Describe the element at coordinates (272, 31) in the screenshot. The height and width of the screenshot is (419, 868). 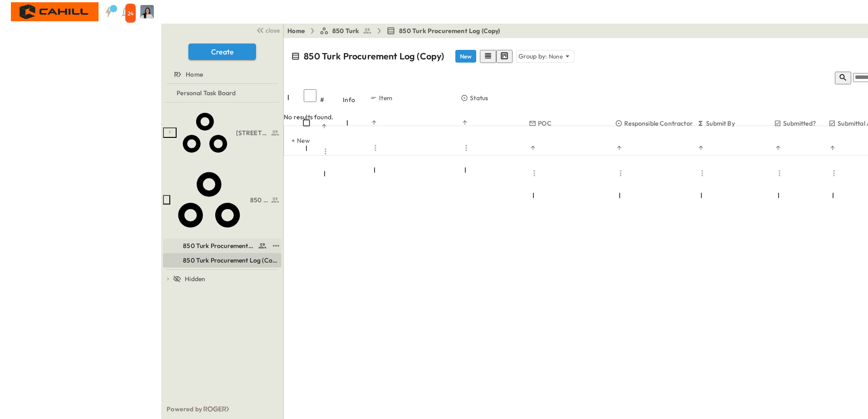
I see `span: close` at that location.